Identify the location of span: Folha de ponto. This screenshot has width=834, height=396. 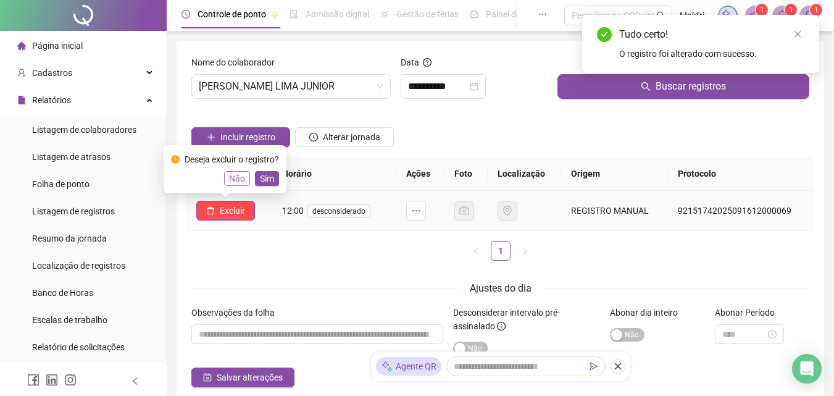
(61, 184).